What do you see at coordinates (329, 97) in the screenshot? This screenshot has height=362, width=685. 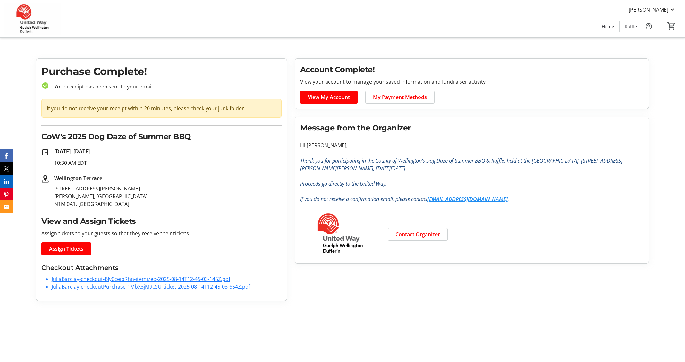 I see `span: View My Account` at bounding box center [329, 97].